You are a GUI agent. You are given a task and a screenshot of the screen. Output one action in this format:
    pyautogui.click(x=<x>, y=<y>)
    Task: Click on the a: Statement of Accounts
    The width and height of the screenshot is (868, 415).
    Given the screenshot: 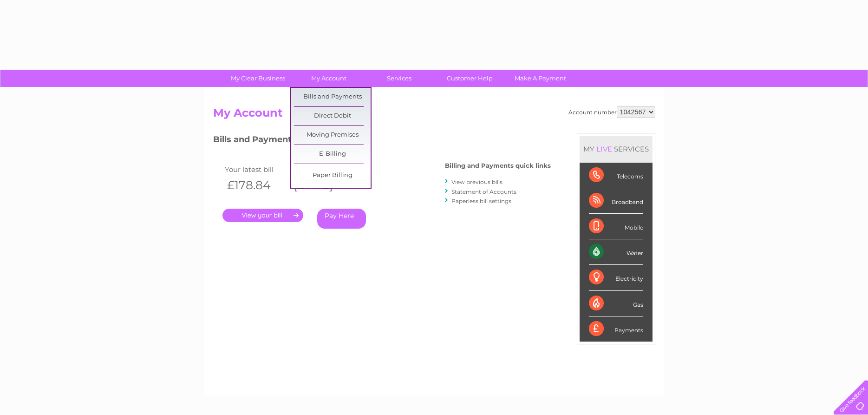 What is the action you would take?
    pyautogui.click(x=484, y=191)
    